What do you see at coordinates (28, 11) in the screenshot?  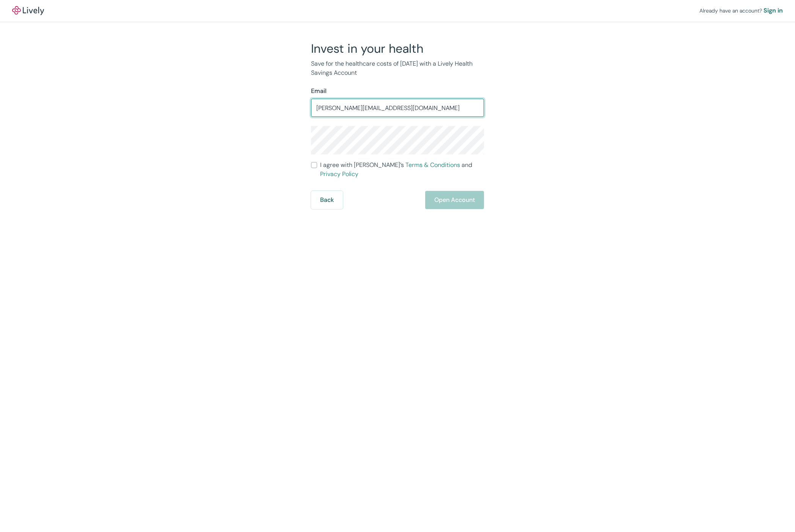 I see `a: LivelyLively` at bounding box center [28, 11].